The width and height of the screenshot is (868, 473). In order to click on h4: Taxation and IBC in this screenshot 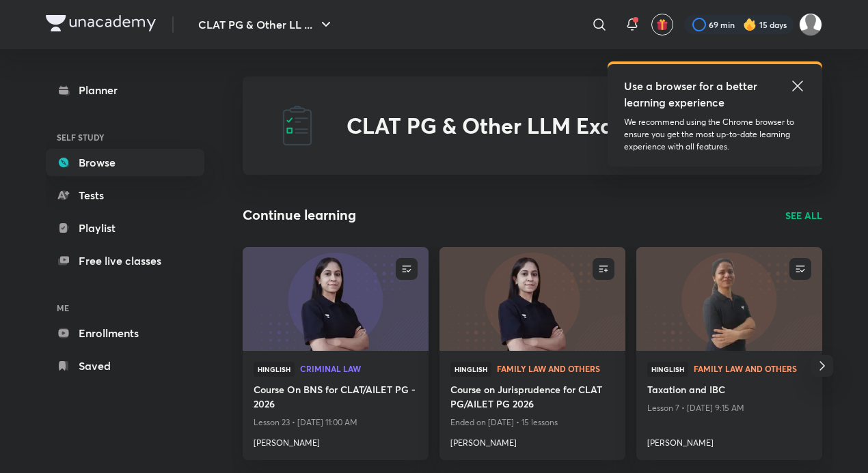, I will do `click(729, 391)`.